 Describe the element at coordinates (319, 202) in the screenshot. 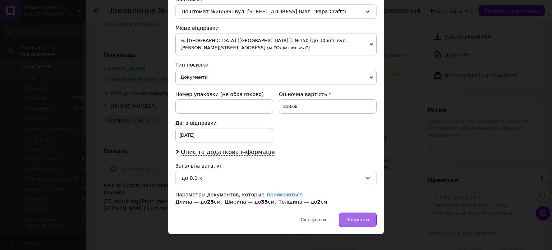

I see `span: 2` at that location.